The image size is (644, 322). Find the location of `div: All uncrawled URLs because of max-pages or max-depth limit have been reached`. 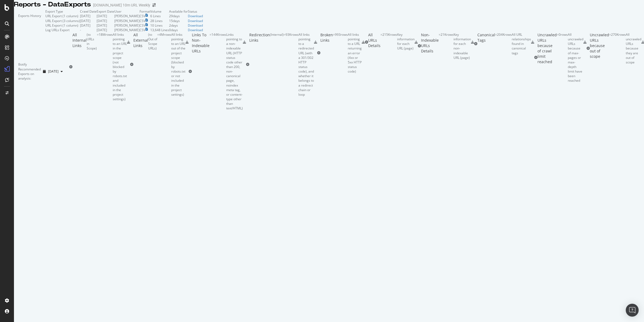

div: All uncrawled URLs because of max-pages or max-depth limit have been reached is located at coordinates (576, 57).